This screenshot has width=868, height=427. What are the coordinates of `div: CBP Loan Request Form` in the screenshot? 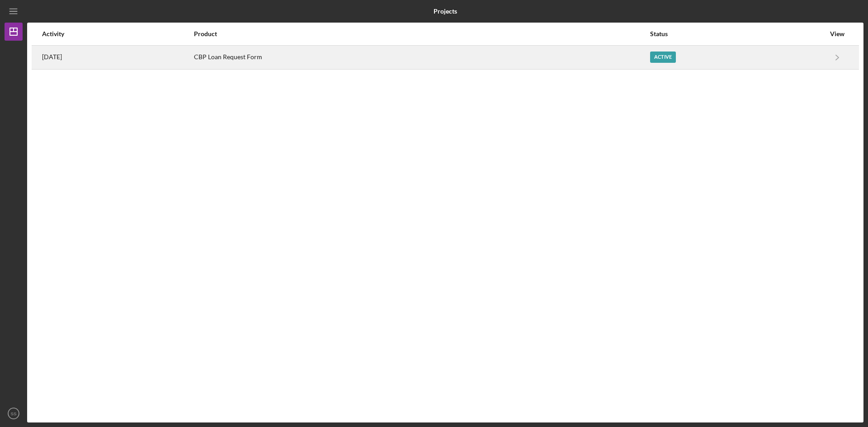 It's located at (421, 58).